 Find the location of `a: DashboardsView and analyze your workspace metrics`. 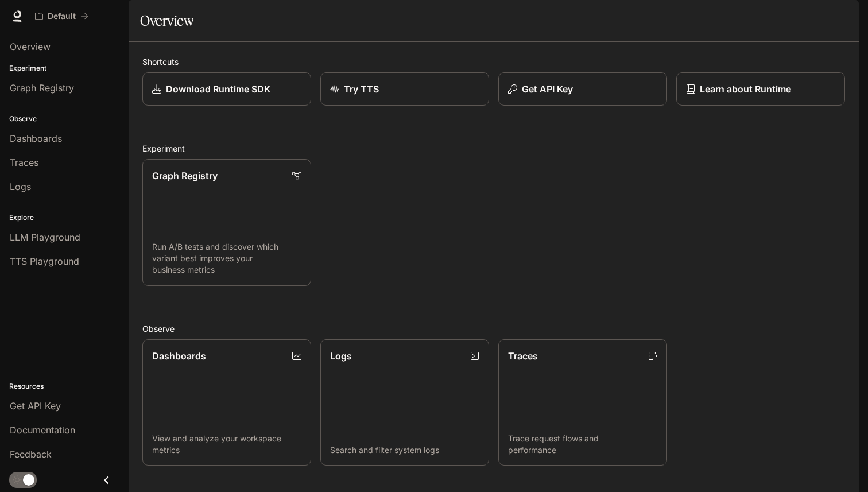

a: DashboardsView and analyze your workspace metrics is located at coordinates (227, 403).